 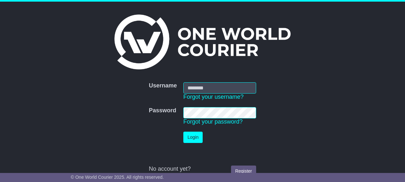 What do you see at coordinates (213, 97) in the screenshot?
I see `a: Forgot your username?` at bounding box center [213, 97].